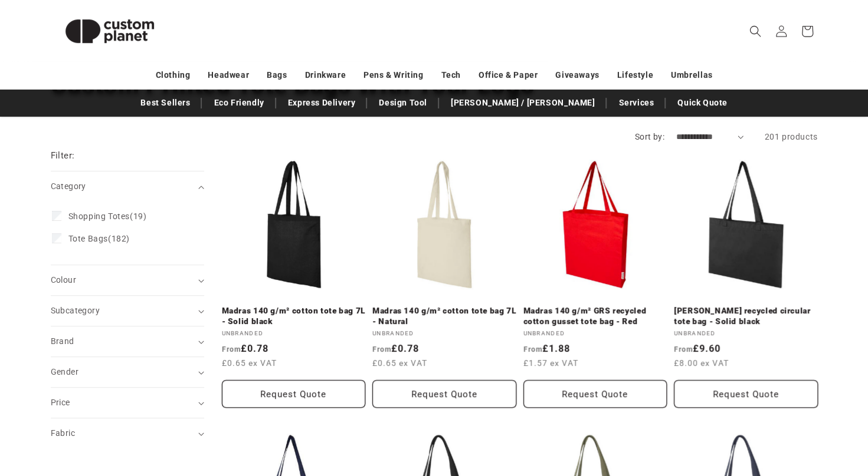 Image resolution: width=868 pixels, height=476 pixels. I want to click on summary: Price, so click(127, 402).